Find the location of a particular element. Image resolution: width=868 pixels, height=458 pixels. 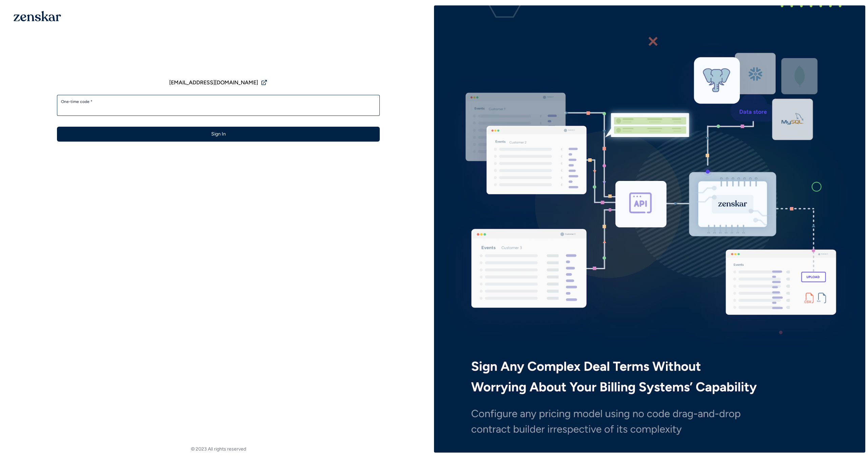

footer: © 2023 All rights reserved is located at coordinates (218, 449).